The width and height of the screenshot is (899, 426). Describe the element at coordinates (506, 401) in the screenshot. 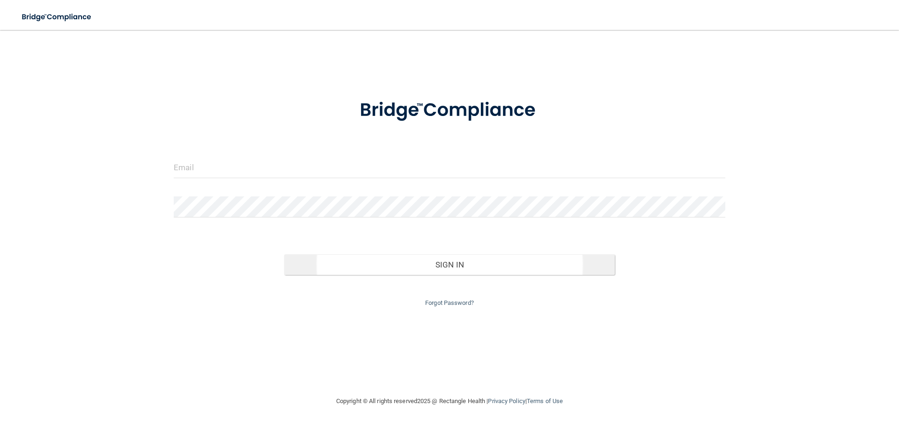

I see `a: Privacy Policy` at that location.